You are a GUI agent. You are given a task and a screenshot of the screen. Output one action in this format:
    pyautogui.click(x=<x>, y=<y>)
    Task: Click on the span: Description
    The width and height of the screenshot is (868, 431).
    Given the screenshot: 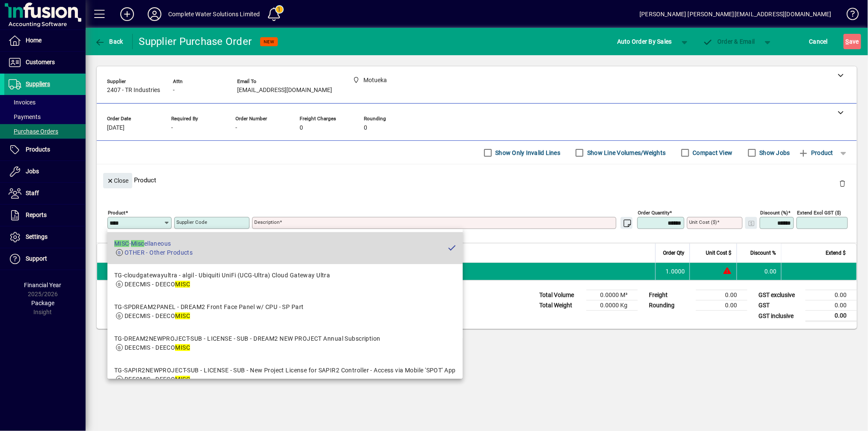 What is the action you would take?
    pyautogui.click(x=221, y=253)
    